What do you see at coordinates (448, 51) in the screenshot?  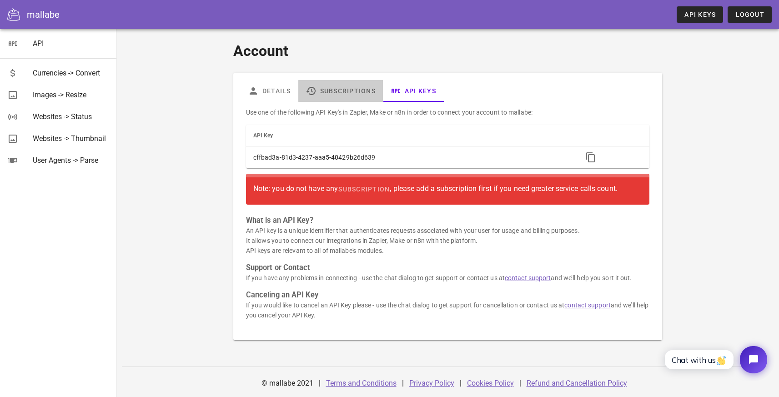 I see `h1: Account` at bounding box center [448, 51].